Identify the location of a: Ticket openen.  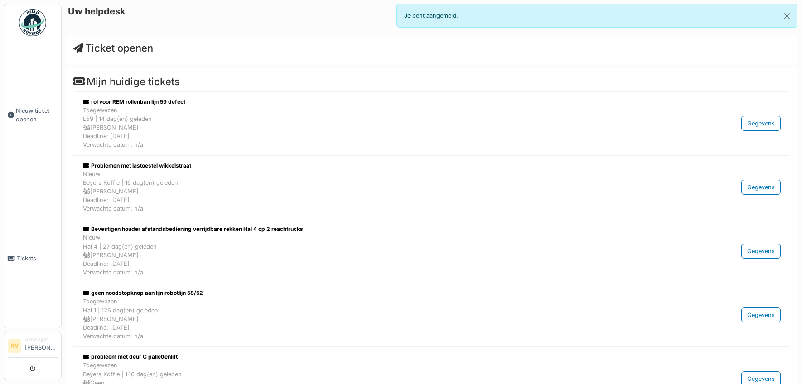
(113, 48).